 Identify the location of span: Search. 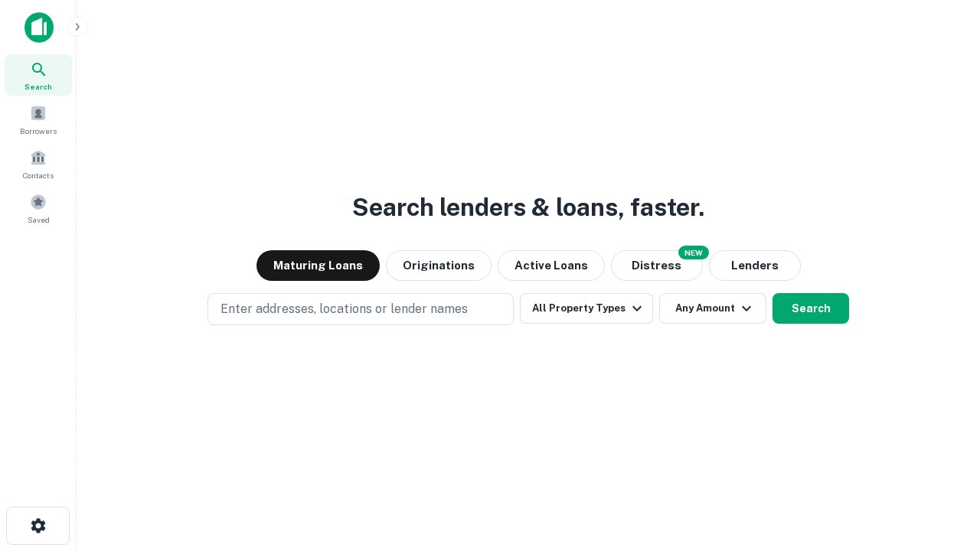
(38, 87).